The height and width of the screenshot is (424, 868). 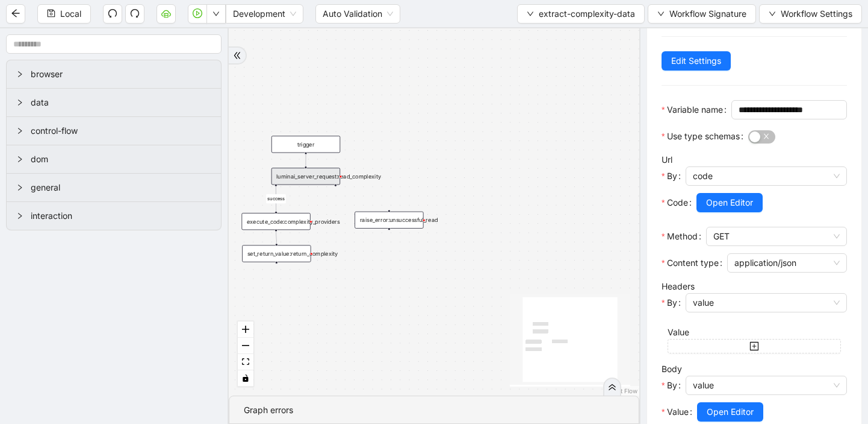 What do you see at coordinates (121, 159) in the screenshot?
I see `span: dom` at bounding box center [121, 159].